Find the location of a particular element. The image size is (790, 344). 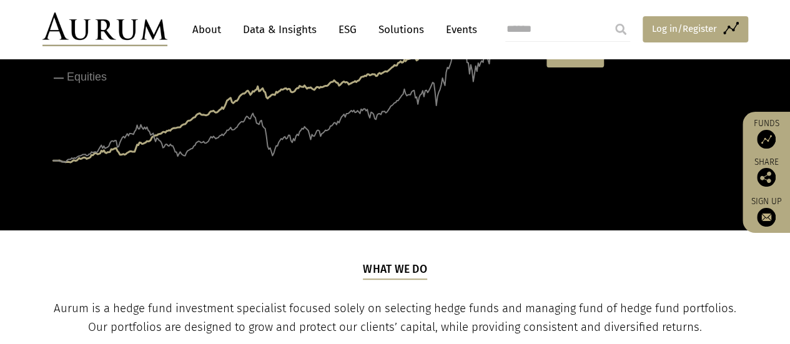

a: Sign up is located at coordinates (766, 211).